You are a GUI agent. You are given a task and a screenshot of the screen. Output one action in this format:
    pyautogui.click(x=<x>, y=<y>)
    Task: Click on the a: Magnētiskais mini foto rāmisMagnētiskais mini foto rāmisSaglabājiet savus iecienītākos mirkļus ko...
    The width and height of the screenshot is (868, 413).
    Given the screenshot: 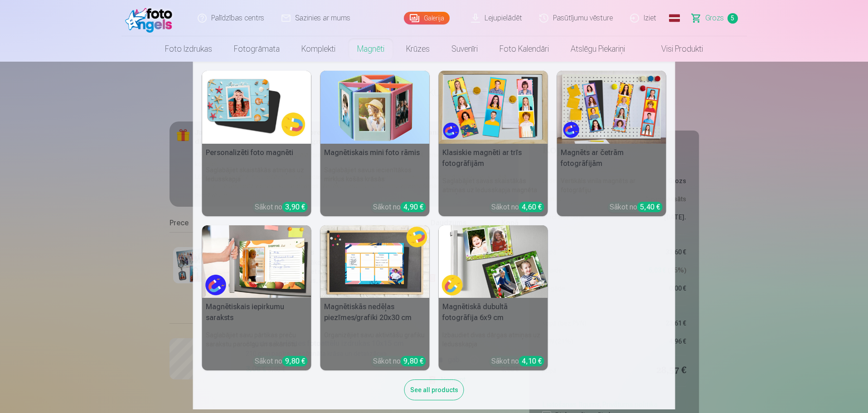 What is the action you would take?
    pyautogui.click(x=375, y=143)
    